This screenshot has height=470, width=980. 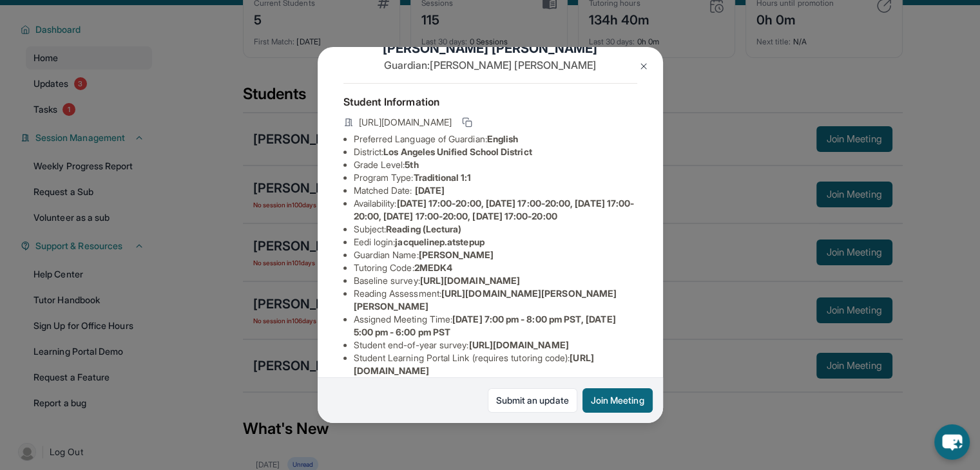 I want to click on li: Reading Assessment :, so click(x=495, y=300).